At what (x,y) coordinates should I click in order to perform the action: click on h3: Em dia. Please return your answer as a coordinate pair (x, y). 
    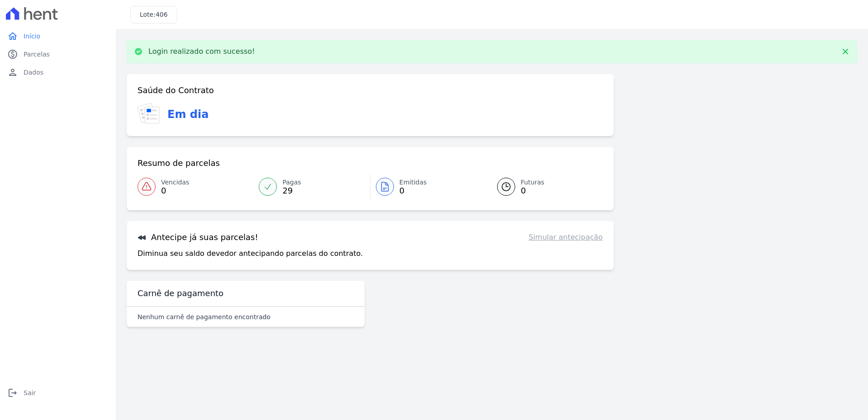
    Looking at the image, I should click on (188, 114).